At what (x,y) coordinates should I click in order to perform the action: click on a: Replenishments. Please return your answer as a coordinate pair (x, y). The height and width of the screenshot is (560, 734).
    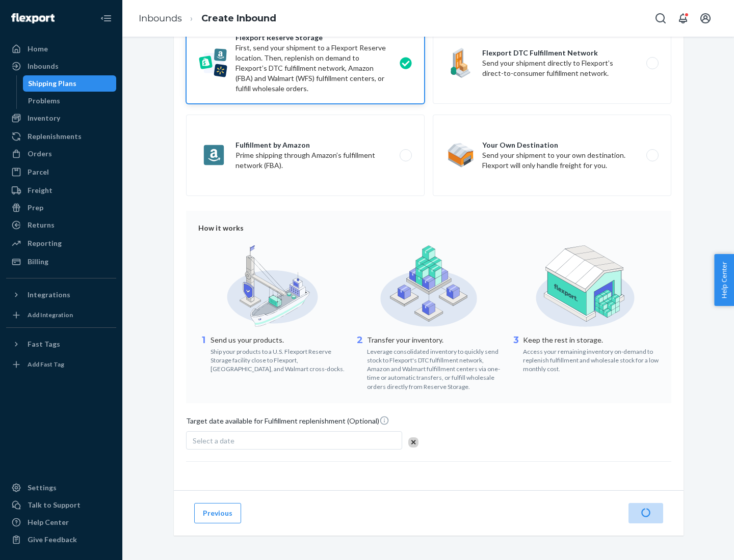
    Looking at the image, I should click on (61, 137).